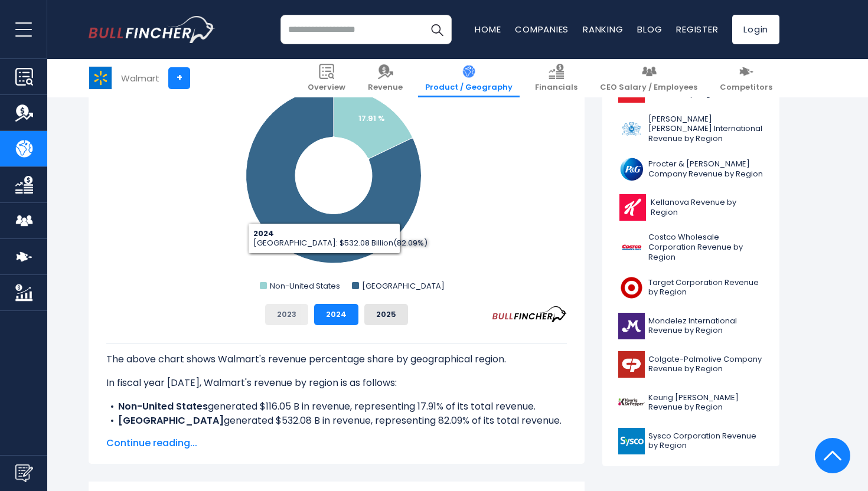 Image resolution: width=868 pixels, height=491 pixels. I want to click on div: The for Walmart is the United States, which represents 82.09% of its total revenue. The for Walma..., so click(337, 413).